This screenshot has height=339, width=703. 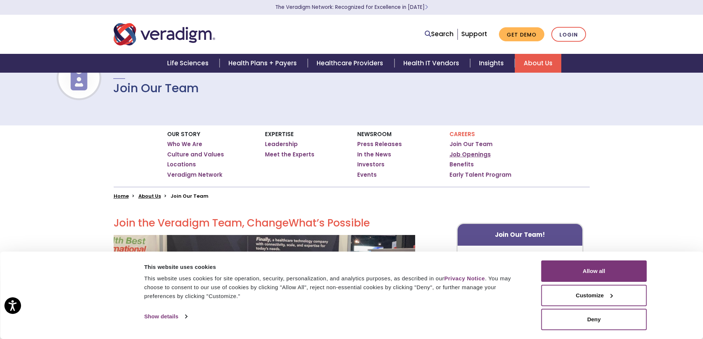 What do you see at coordinates (367, 175) in the screenshot?
I see `a: Events` at bounding box center [367, 175].